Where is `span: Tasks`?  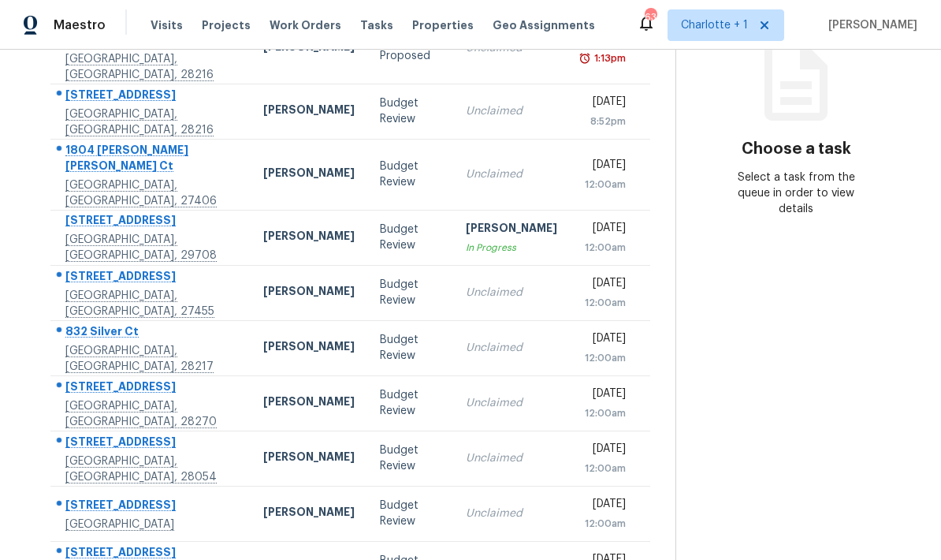
span: Tasks is located at coordinates (377, 26).